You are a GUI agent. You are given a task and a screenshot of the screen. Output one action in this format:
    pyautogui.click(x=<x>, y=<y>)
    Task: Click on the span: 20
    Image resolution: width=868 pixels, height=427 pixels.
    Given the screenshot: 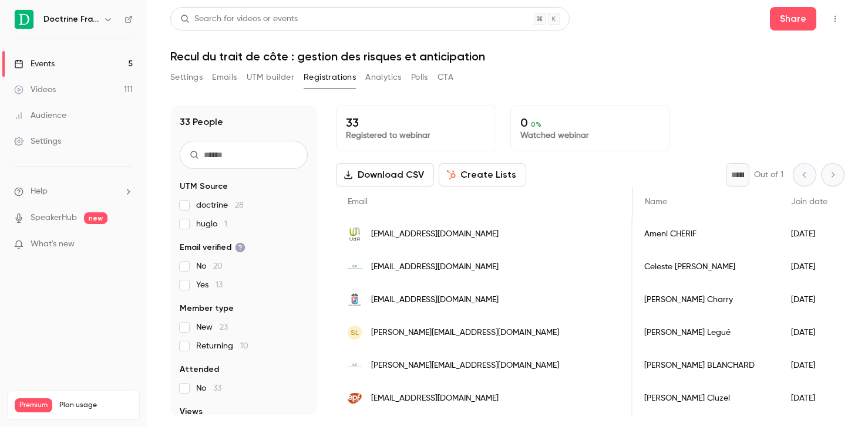 What is the action you would take?
    pyautogui.click(x=218, y=266)
    